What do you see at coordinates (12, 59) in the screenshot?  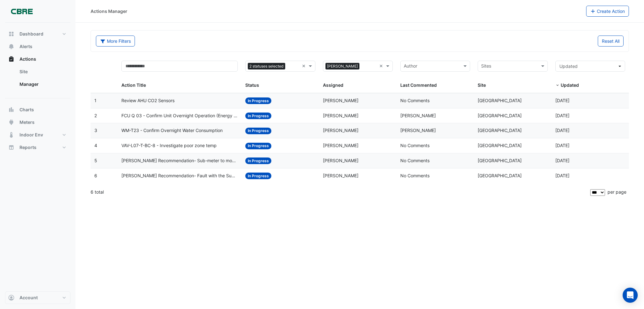 I see `app-icon: Actions` at bounding box center [12, 59].